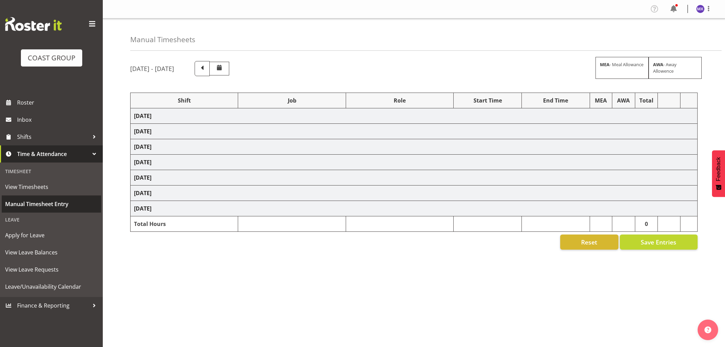 Image resolution: width=725 pixels, height=347 pixels. What do you see at coordinates (658, 64) in the screenshot?
I see `strong: AWA` at bounding box center [658, 64].